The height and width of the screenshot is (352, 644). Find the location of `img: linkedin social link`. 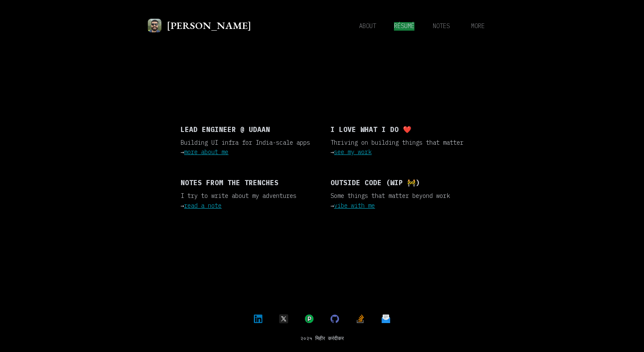

img: linkedin social link is located at coordinates (258, 319).